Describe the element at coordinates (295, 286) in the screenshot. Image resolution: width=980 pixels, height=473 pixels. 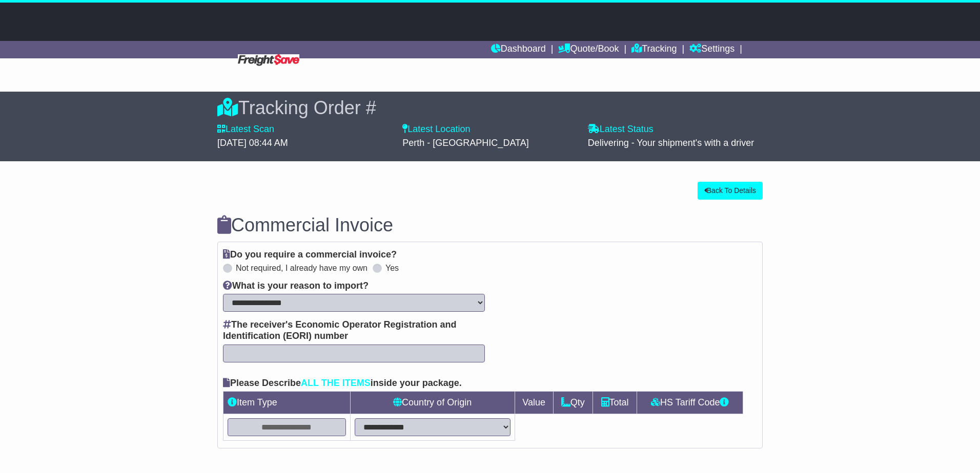
I see `label: What is your reason to import?` at that location.